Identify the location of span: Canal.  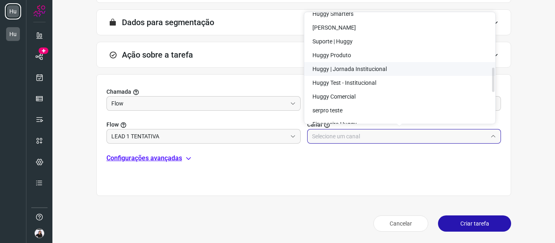
(314, 125).